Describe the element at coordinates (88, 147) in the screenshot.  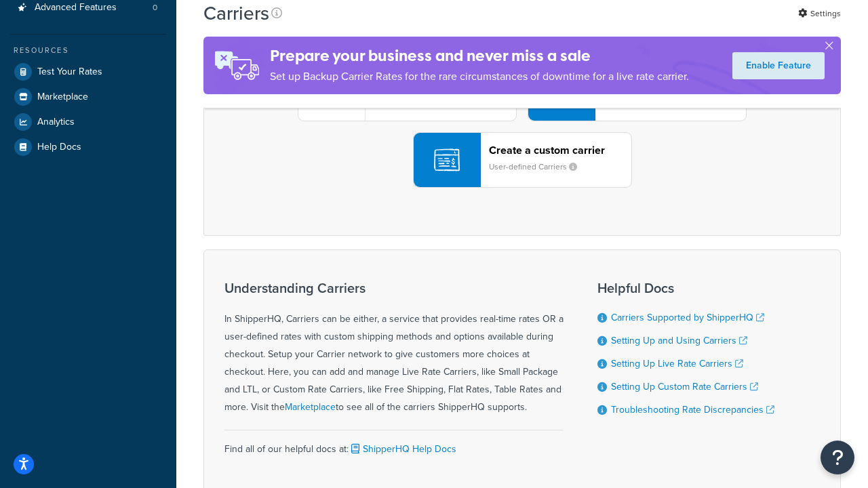
I see `li: Help Docs` at that location.